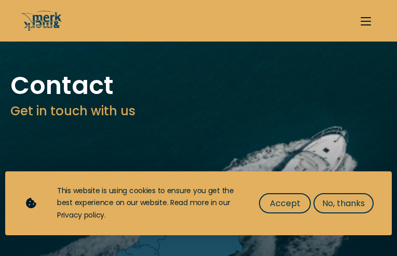 This screenshot has height=256, width=397. What do you see at coordinates (285, 203) in the screenshot?
I see `button: Accept` at bounding box center [285, 203].